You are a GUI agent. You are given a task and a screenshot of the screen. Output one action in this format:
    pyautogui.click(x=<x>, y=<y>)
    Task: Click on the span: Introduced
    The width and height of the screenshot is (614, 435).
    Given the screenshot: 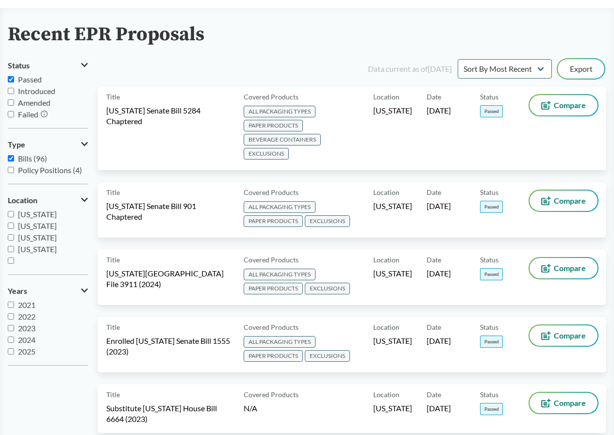 What is the action you would take?
    pyautogui.click(x=36, y=91)
    